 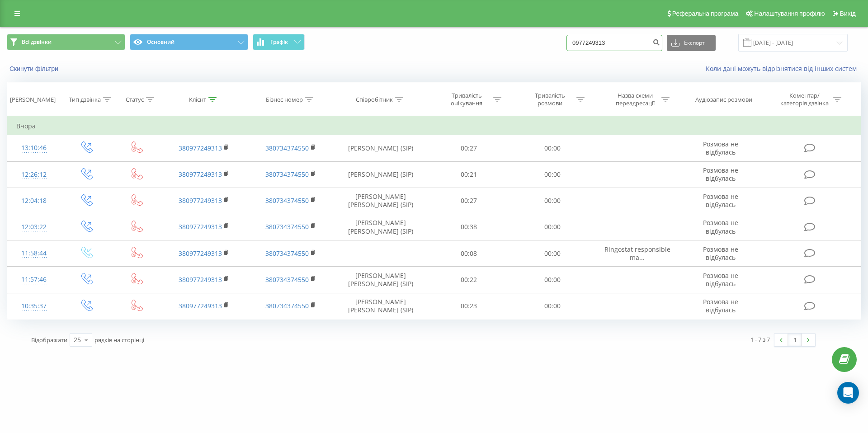 What do you see at coordinates (135, 99) in the screenshot?
I see `div: Статус` at bounding box center [135, 99].